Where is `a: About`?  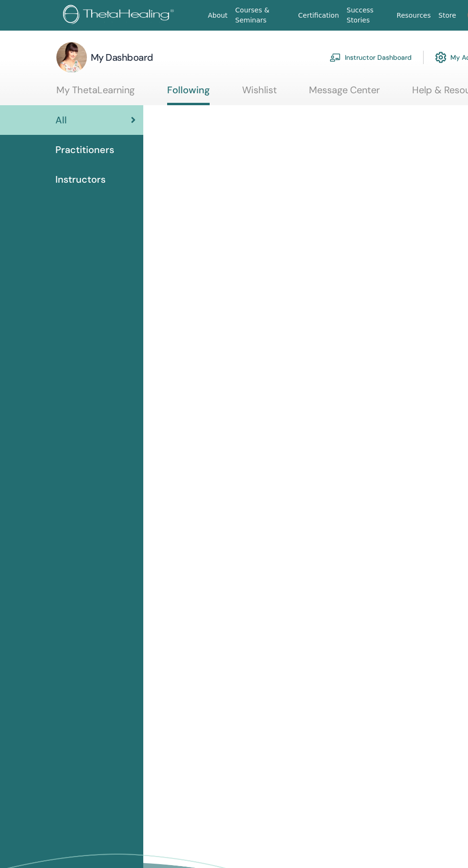 a: About is located at coordinates (217, 16).